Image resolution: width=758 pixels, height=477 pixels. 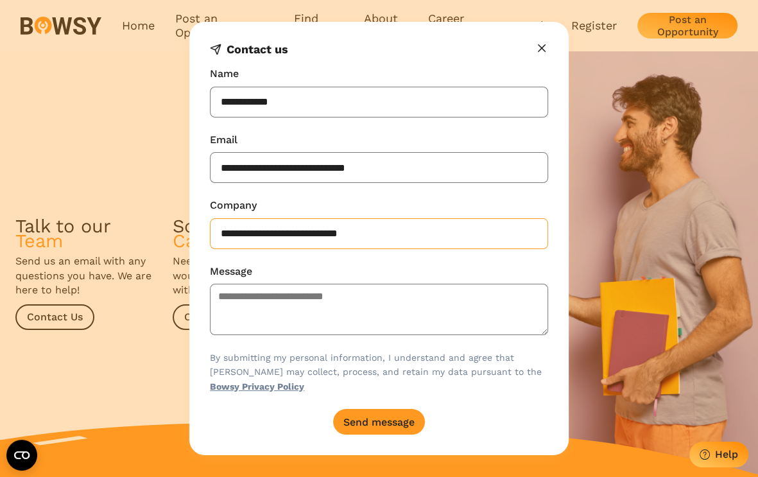 What do you see at coordinates (374, 205) in the screenshot?
I see `label: Company` at bounding box center [374, 205].